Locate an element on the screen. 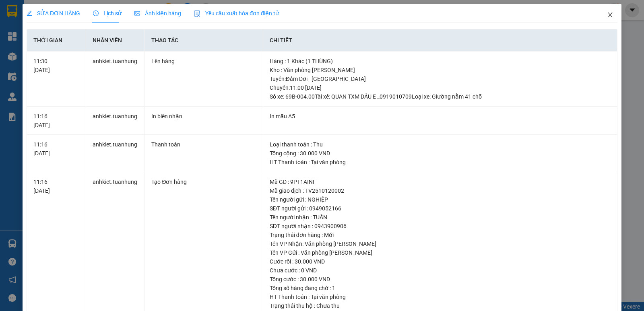 The height and width of the screenshot is (311, 644). div: Tên người gửi : NGHIỆP is located at coordinates (440, 199).